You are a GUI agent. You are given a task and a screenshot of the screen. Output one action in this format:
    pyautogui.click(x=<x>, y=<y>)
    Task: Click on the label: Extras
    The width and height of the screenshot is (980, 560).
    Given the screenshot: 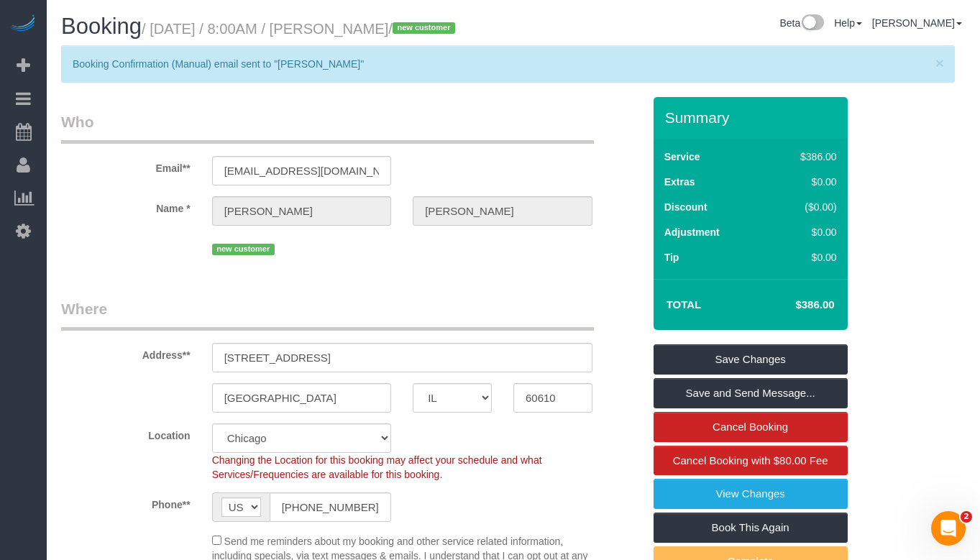 What is the action you would take?
    pyautogui.click(x=679, y=181)
    